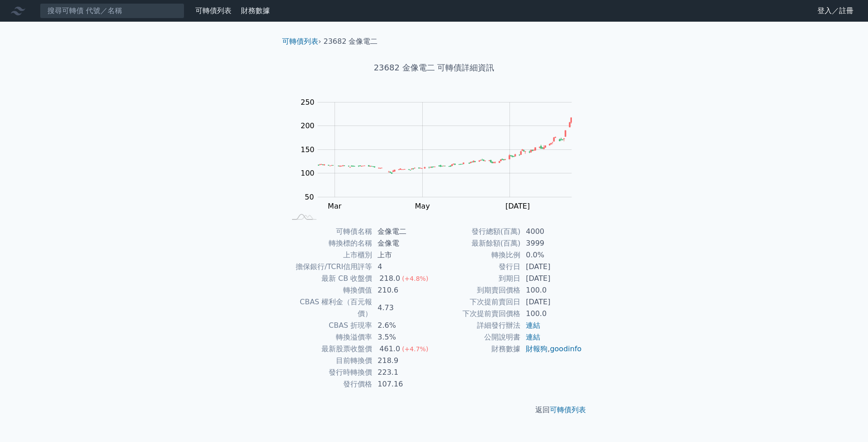 The height and width of the screenshot is (442, 868). I want to click on td: 發行日, so click(477, 267).